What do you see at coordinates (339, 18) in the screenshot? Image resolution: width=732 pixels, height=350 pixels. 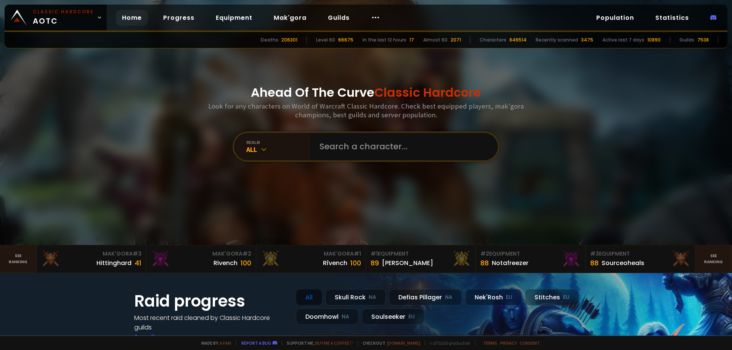 I see `a: Guilds` at bounding box center [339, 18].